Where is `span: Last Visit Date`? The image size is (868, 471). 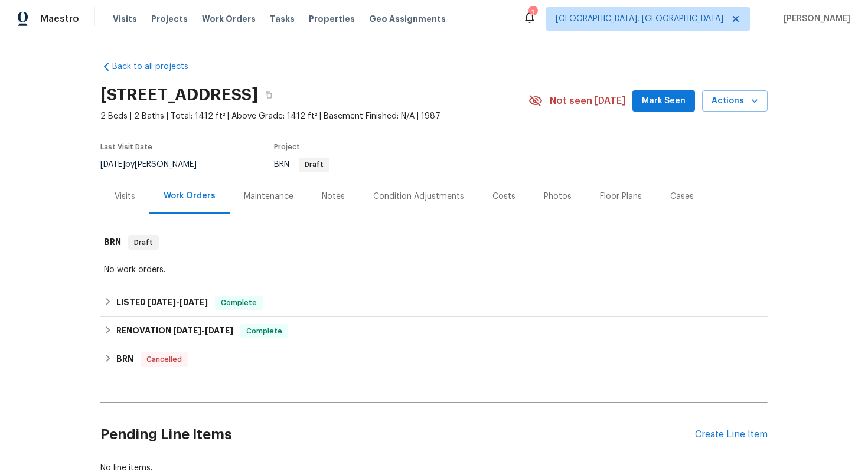 span: Last Visit Date is located at coordinates (127, 147).